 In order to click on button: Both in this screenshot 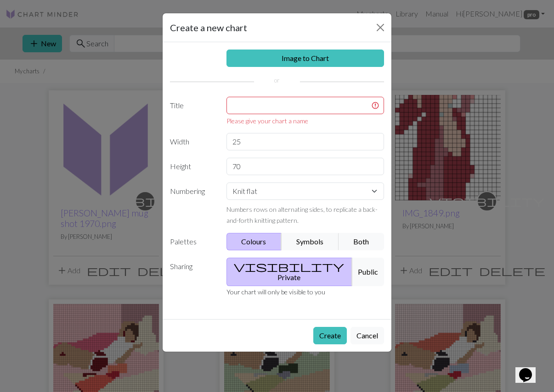, I will do `click(362, 242)`.